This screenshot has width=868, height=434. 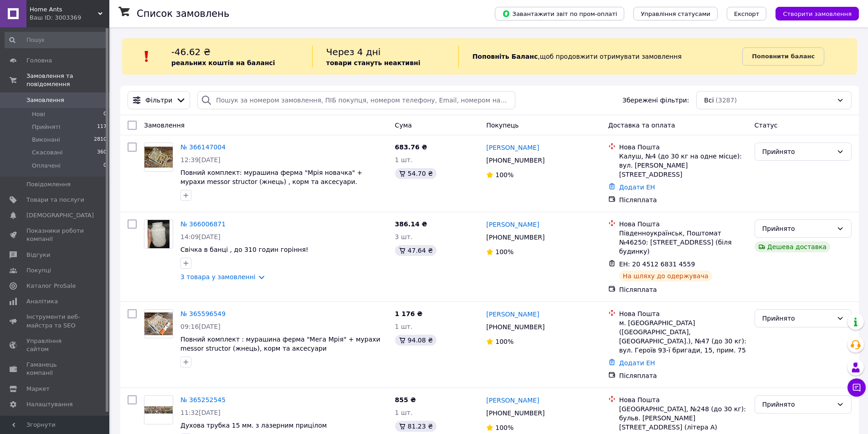 I want to click on a: № 366006871, so click(x=203, y=224).